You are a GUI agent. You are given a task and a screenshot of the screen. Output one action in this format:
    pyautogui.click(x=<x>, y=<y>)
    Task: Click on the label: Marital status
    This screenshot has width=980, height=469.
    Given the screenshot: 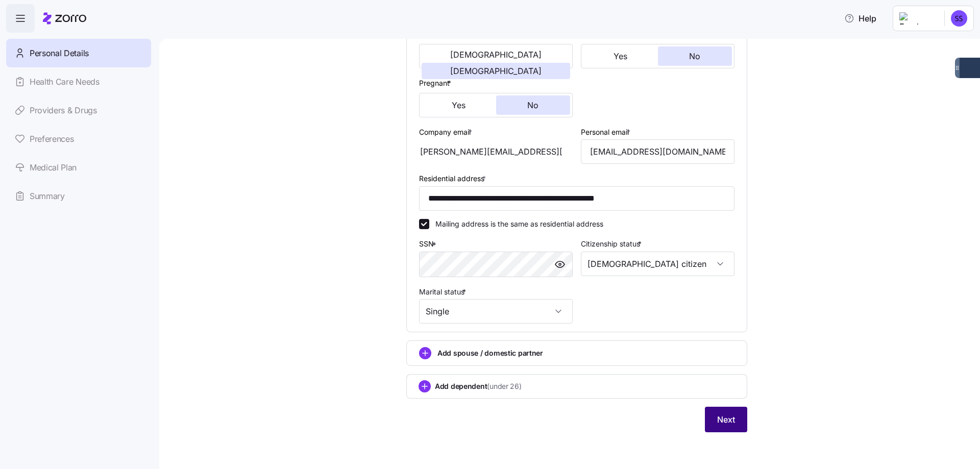 What is the action you would take?
    pyautogui.click(x=443, y=292)
    